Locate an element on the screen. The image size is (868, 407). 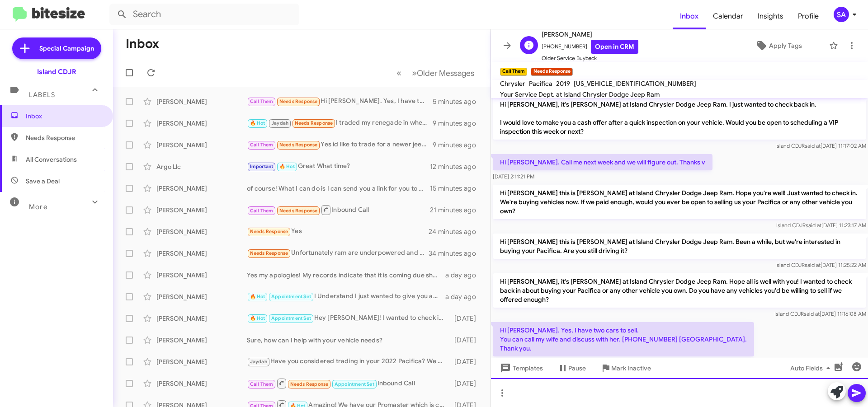
span: Insights is located at coordinates (770, 16).